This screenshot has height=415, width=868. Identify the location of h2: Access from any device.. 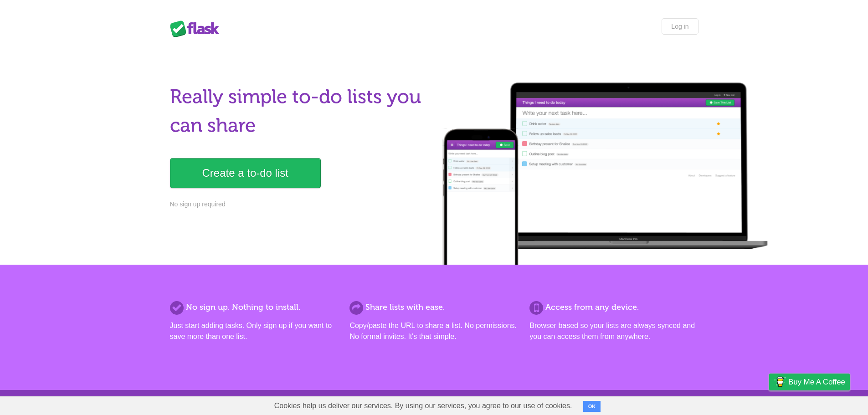
(614, 307).